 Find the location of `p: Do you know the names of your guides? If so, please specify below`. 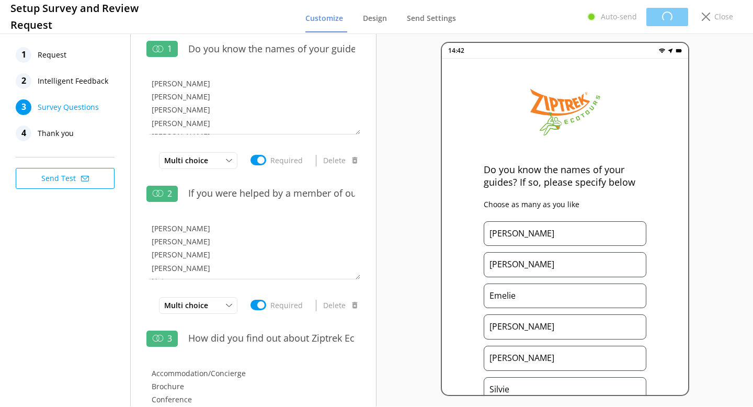

p: Do you know the names of your guides? If so, please specify below is located at coordinates (565, 176).